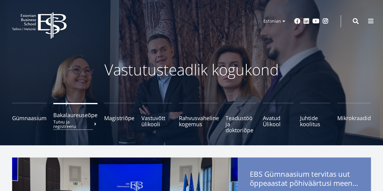 This screenshot has width=383, height=191. Describe the element at coordinates (75, 118) in the screenshot. I see `a: BakalaureuseõpeTutvu ja registreeru` at that location.